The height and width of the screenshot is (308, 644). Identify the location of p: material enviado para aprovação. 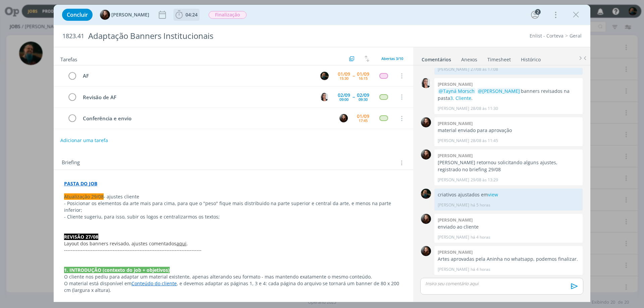
(508, 130).